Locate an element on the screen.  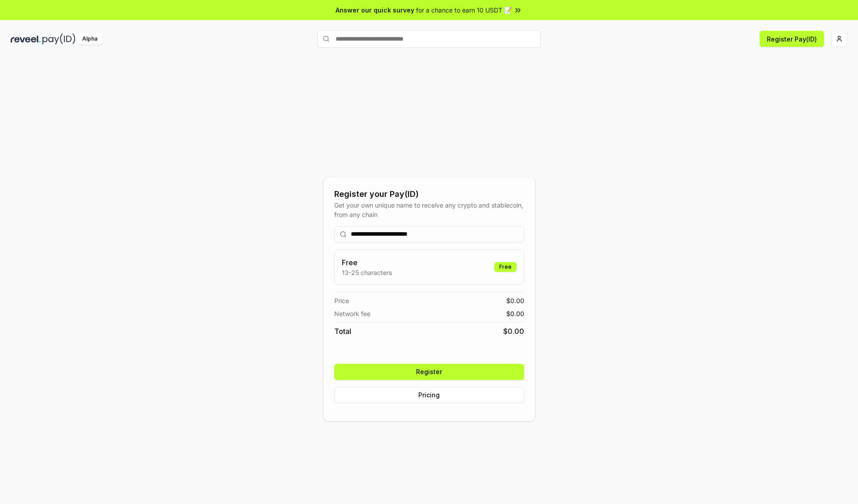
span: for a chance to earn 10 USDT 📝 is located at coordinates (464, 10).